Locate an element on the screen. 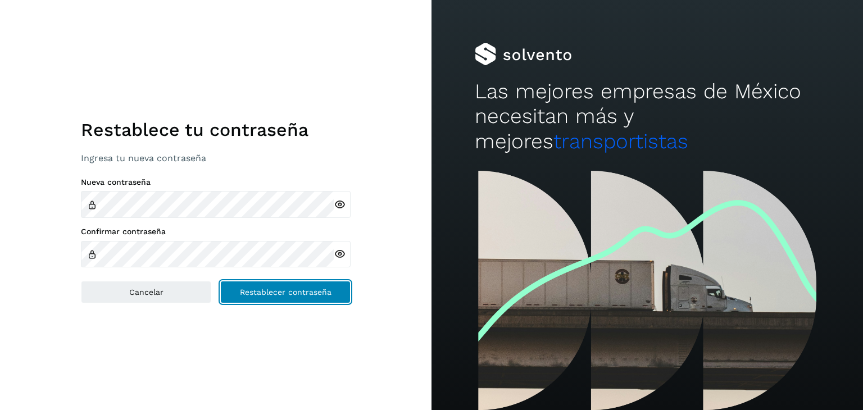 The image size is (863, 410). span: Restablecer contraseña is located at coordinates (286, 292).